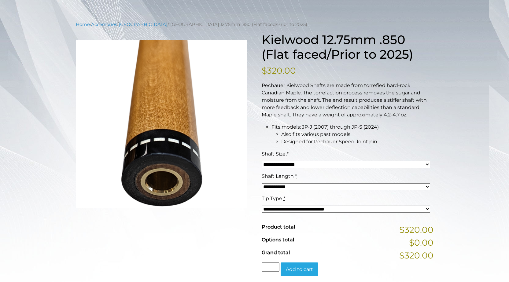 Image resolution: width=509 pixels, height=282 pixels. What do you see at coordinates (271, 267) in the screenshot?
I see `input: Product quantity` at bounding box center [271, 267].